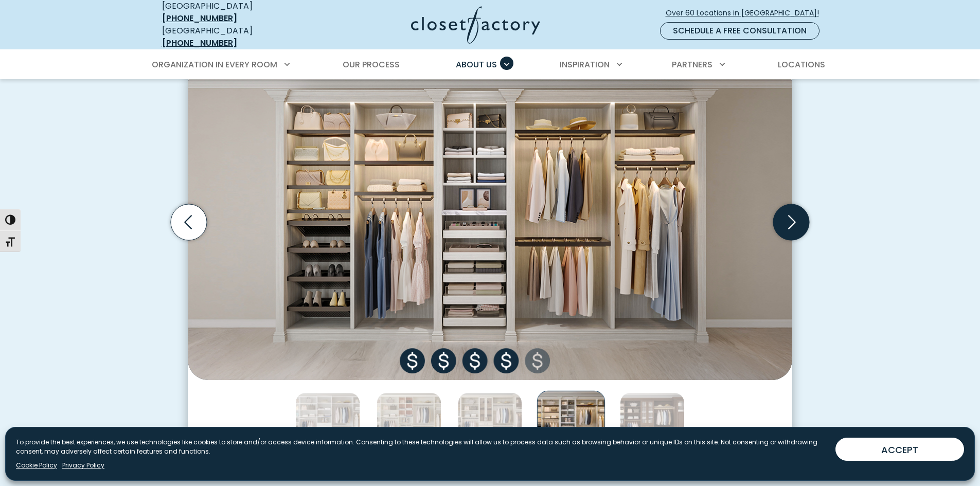  What do you see at coordinates (189, 223) in the screenshot?
I see `button: Previous slide` at bounding box center [189, 223].